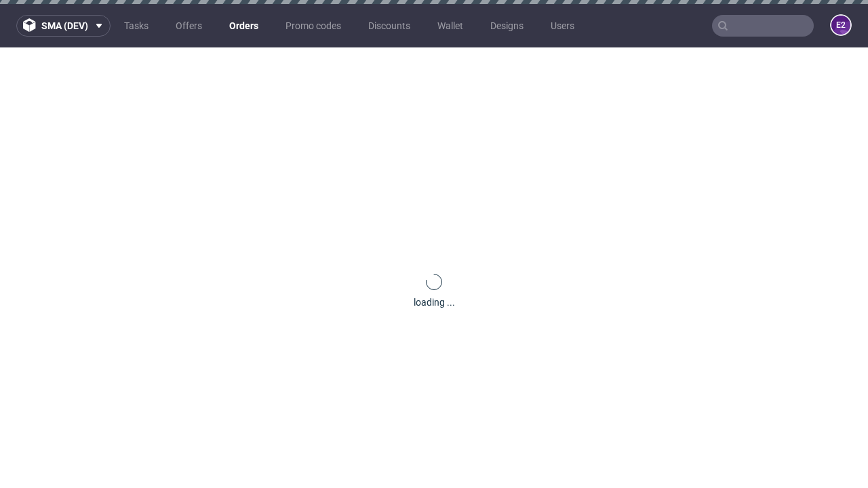 The height and width of the screenshot is (488, 868). Describe the element at coordinates (434, 302) in the screenshot. I see `div: loading ...` at that location.